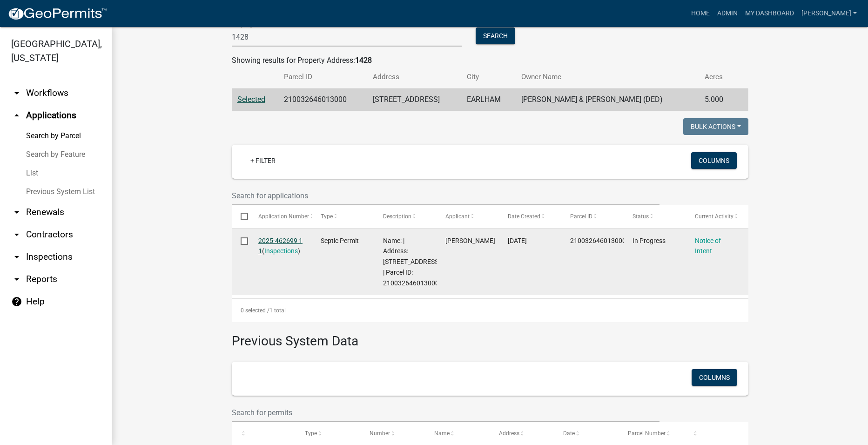  What do you see at coordinates (581, 217) in the screenshot?
I see `span: Parcel ID` at bounding box center [581, 217].